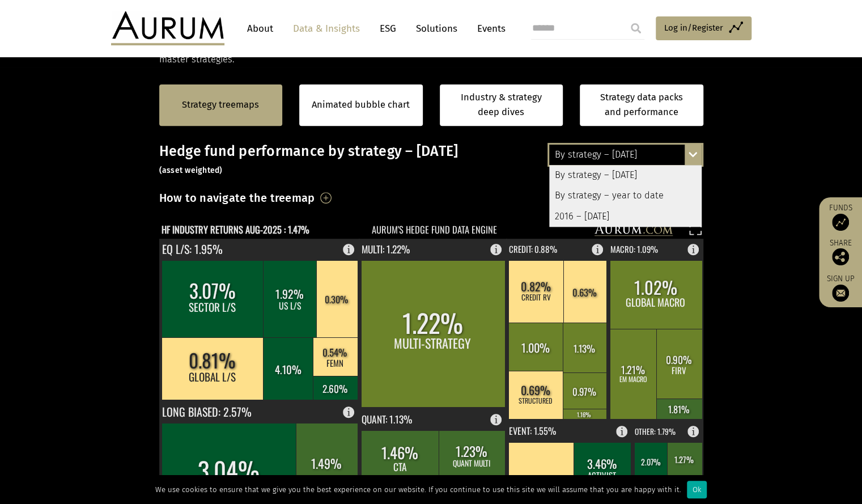 The width and height of the screenshot is (862, 504). Describe the element at coordinates (237, 198) in the screenshot. I see `h3: How to navigate the treemap` at that location.